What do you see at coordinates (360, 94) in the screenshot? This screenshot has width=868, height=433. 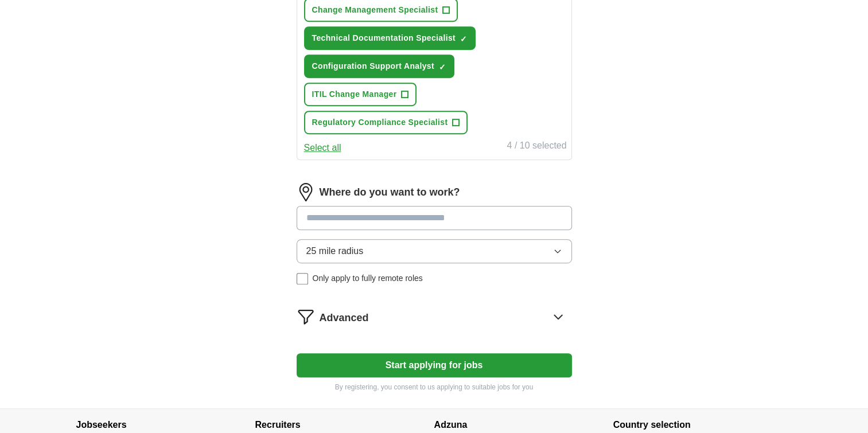 I see `button: ITIL Change Manager` at bounding box center [360, 94].